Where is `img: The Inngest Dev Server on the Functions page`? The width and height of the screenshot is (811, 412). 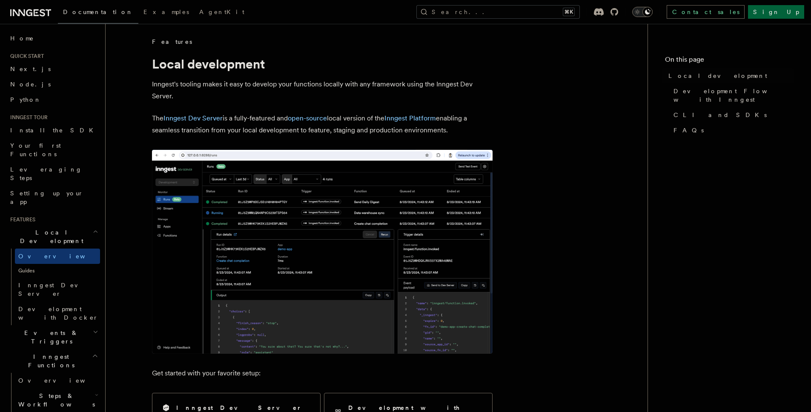
img: The Inngest Dev Server on the Functions page is located at coordinates (322, 252).